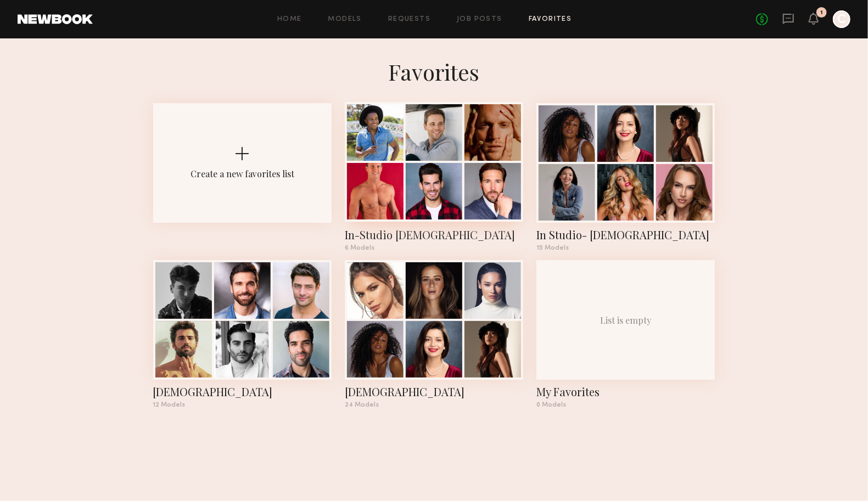 This screenshot has width=868, height=501. What do you see at coordinates (479, 19) in the screenshot?
I see `a: Job Posts` at bounding box center [479, 19].